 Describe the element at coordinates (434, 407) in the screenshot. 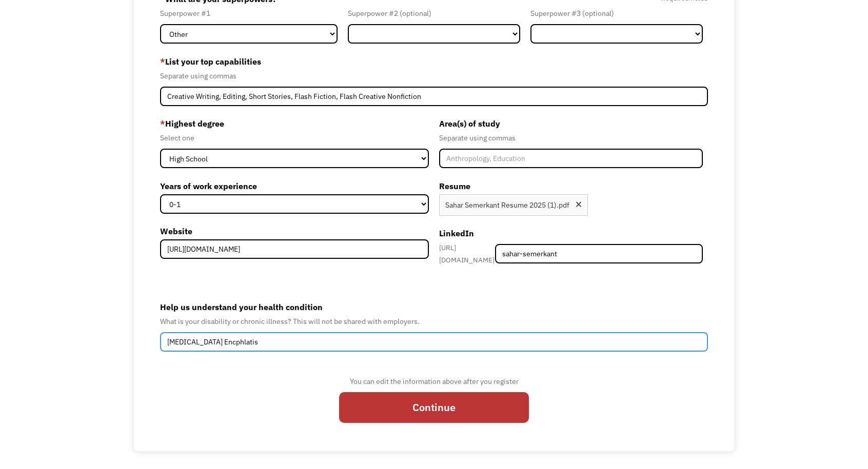

I see `input: Continue` at that location.